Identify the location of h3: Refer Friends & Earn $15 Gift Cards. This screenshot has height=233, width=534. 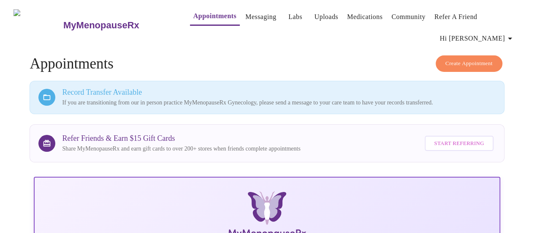
(181, 138).